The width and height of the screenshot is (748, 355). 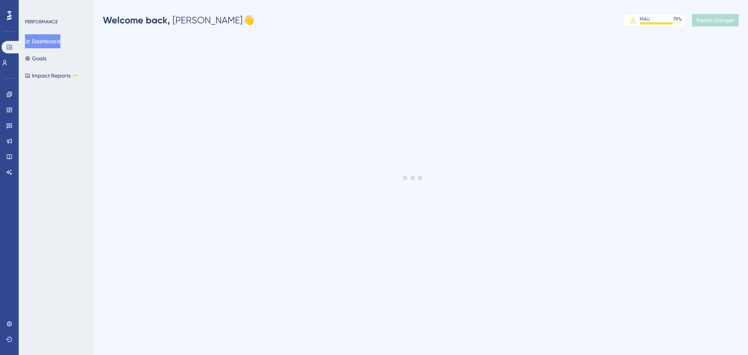 What do you see at coordinates (41, 22) in the screenshot?
I see `div: PERFORMANCE` at bounding box center [41, 22].